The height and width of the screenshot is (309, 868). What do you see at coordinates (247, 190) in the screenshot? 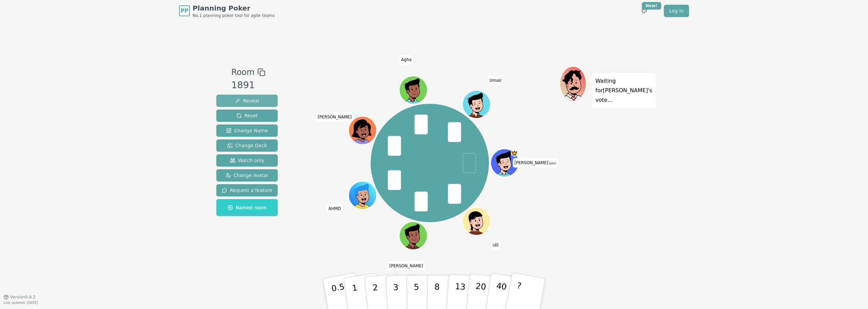
I see `span: Request a feature` at bounding box center [247, 190].